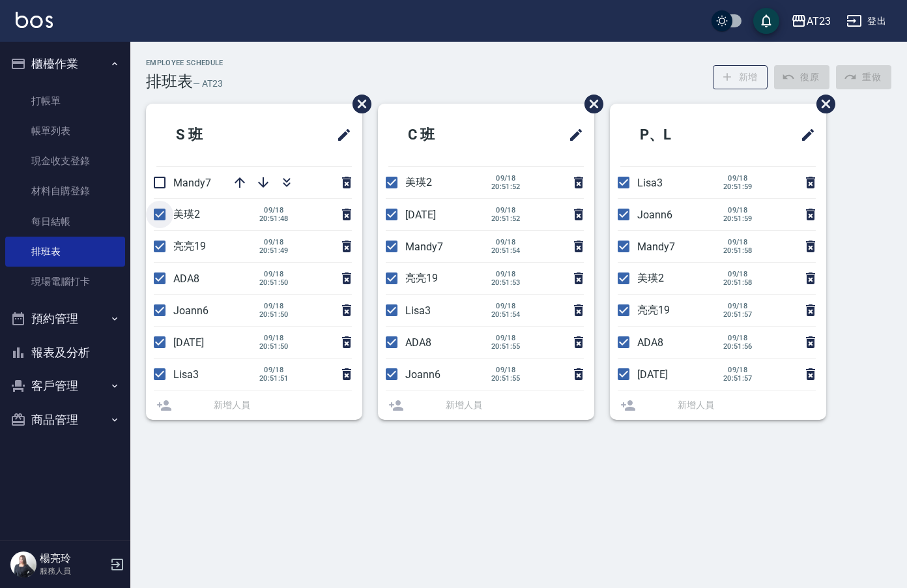 The image size is (907, 588). Describe the element at coordinates (65, 101) in the screenshot. I see `a: 打帳單` at that location.